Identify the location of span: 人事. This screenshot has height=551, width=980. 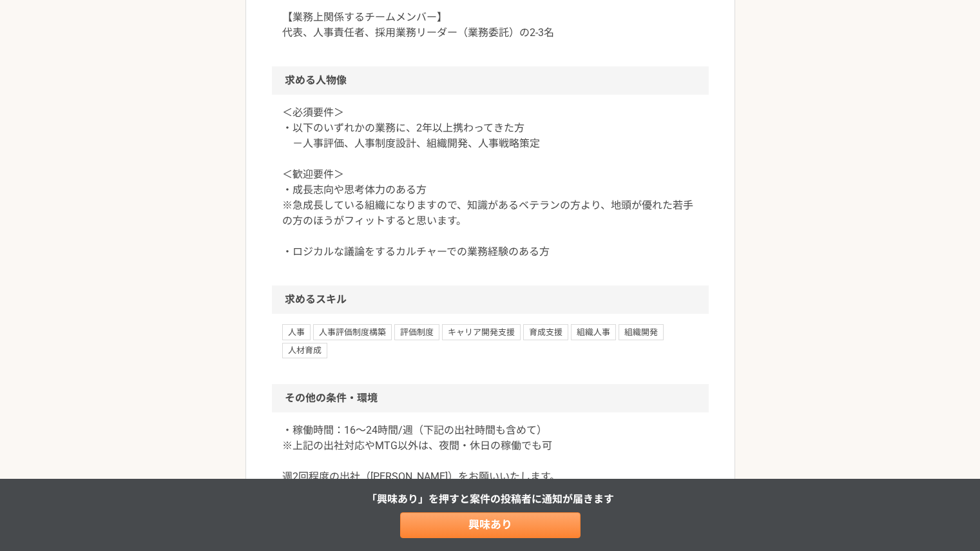
(296, 332).